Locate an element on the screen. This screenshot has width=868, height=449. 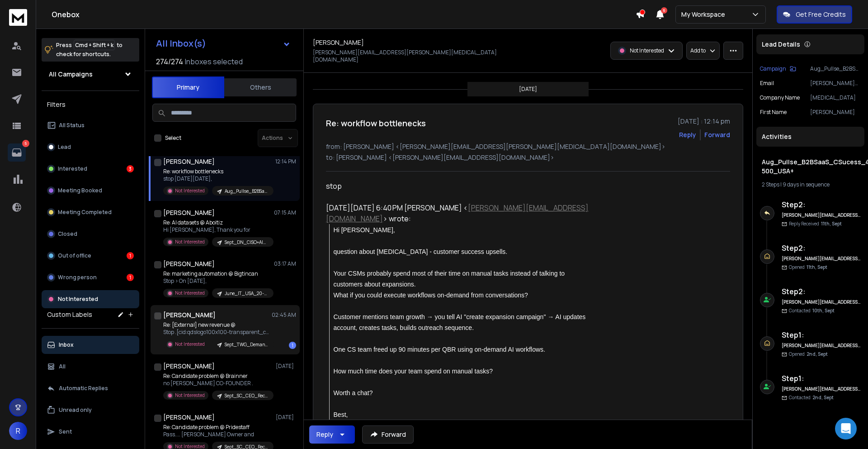
div: Activities is located at coordinates (810, 137).